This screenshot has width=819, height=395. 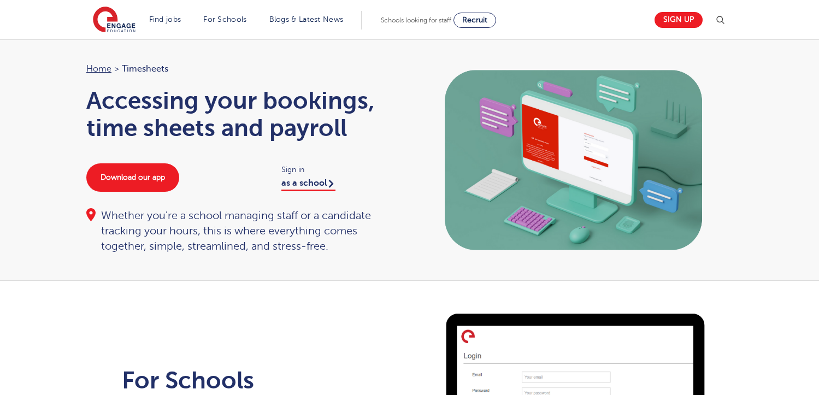 What do you see at coordinates (133, 178) in the screenshot?
I see `a: Download our app` at bounding box center [133, 178].